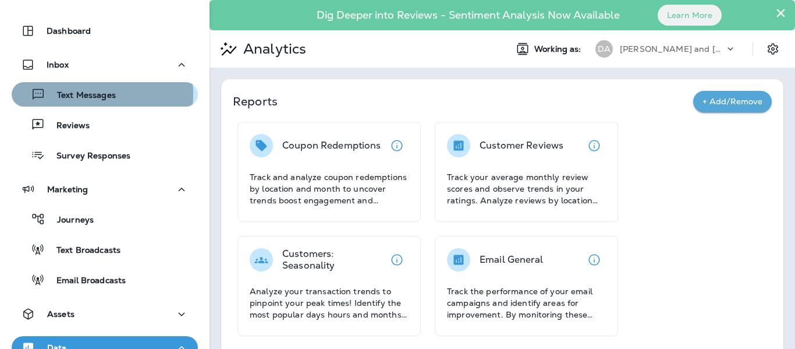 This screenshot has height=349, width=795. I want to click on button: Close, so click(781, 13).